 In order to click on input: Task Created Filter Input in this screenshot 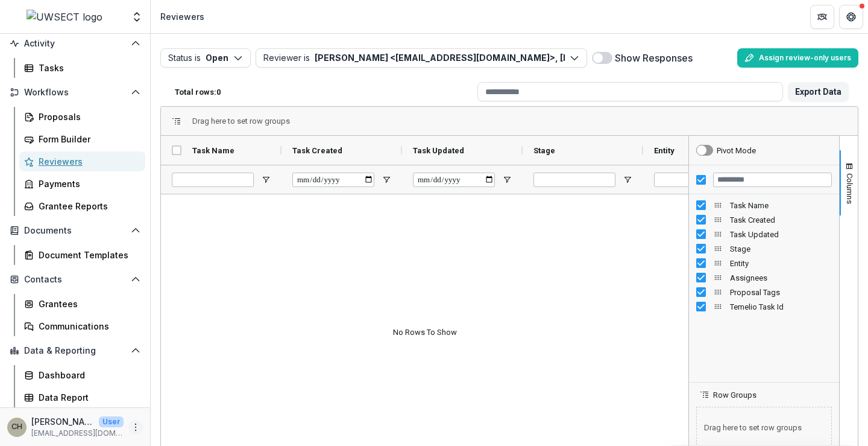, I will do `click(333, 180)`.